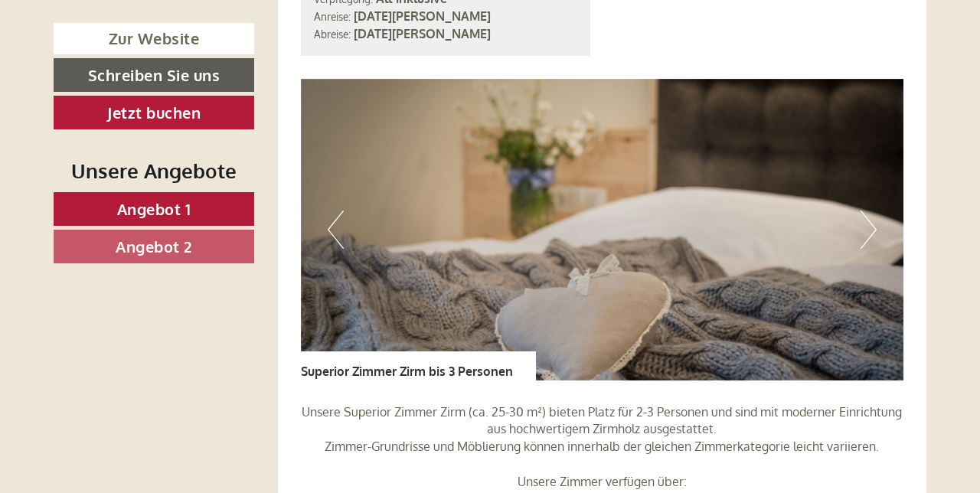 This screenshot has height=493, width=980. What do you see at coordinates (154, 113) in the screenshot?
I see `a: Jetzt buchen` at bounding box center [154, 113].